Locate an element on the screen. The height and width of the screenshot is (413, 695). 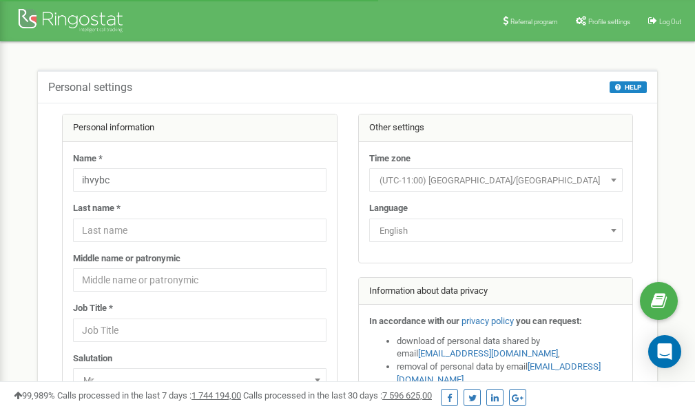
span: Calls processed in the last 7 days : is located at coordinates (149, 395).